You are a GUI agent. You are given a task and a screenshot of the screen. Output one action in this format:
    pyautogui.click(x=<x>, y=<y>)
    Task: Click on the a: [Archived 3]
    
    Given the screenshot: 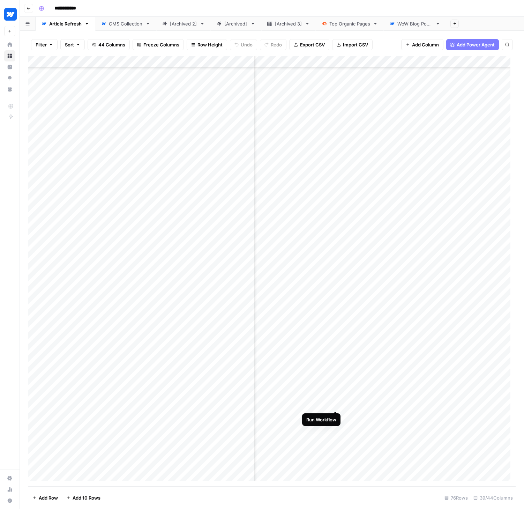 What is the action you would take?
    pyautogui.click(x=288, y=24)
    